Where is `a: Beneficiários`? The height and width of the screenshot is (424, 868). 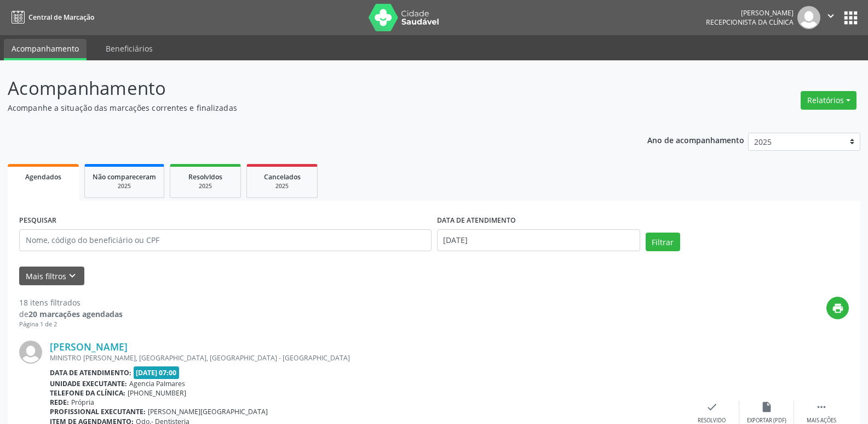
a: Beneficiários is located at coordinates (129, 48).